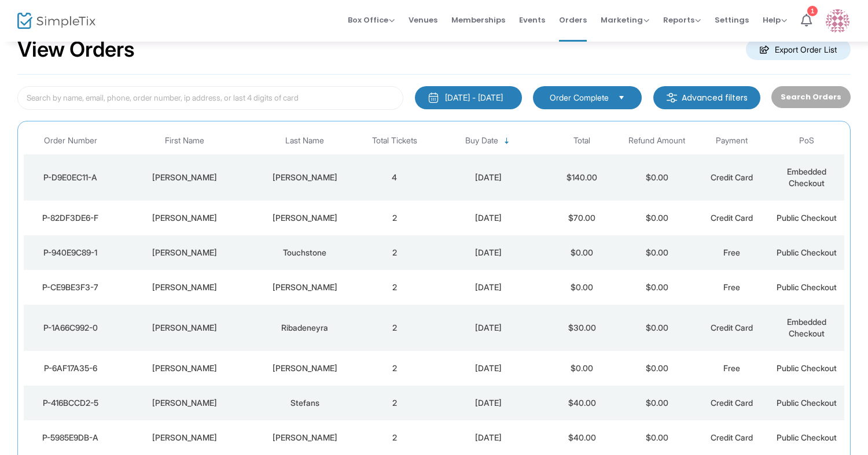 The height and width of the screenshot is (455, 868). What do you see at coordinates (707, 98) in the screenshot?
I see `m-button: Advanced filters` at bounding box center [707, 98].